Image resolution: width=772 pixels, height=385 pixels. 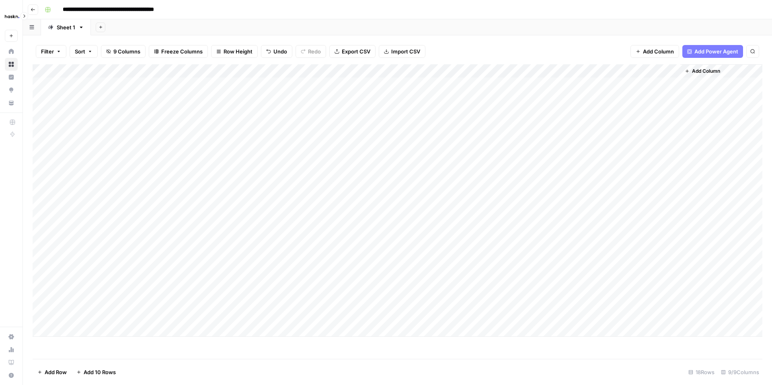 I want to click on button: Import CSV, so click(x=402, y=51).